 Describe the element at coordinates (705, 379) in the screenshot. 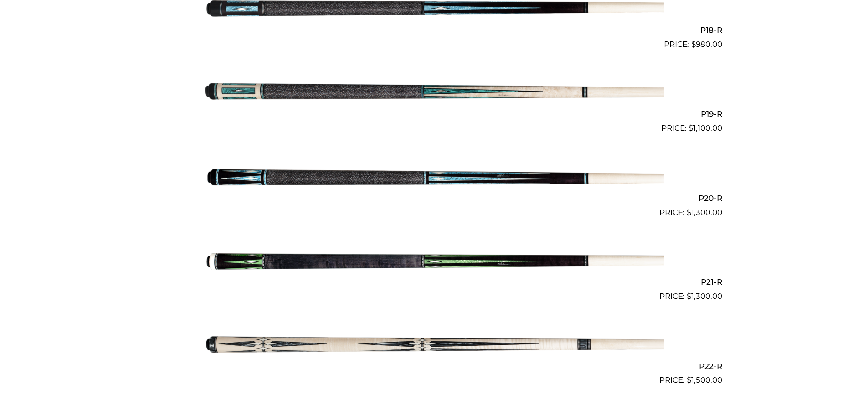

I see `bdi: 1,500.00` at that location.